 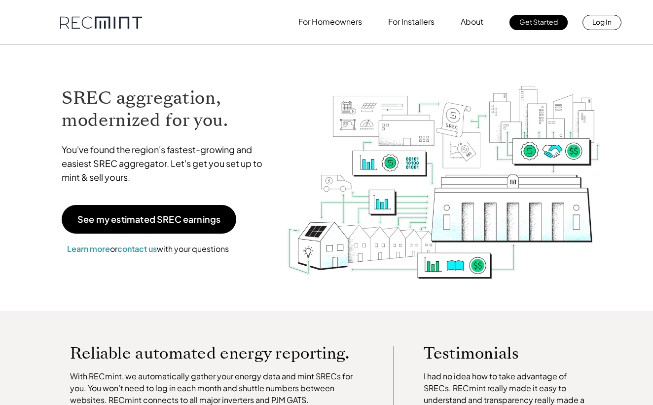 I want to click on a: See my estimated SREC earnings, so click(x=149, y=219).